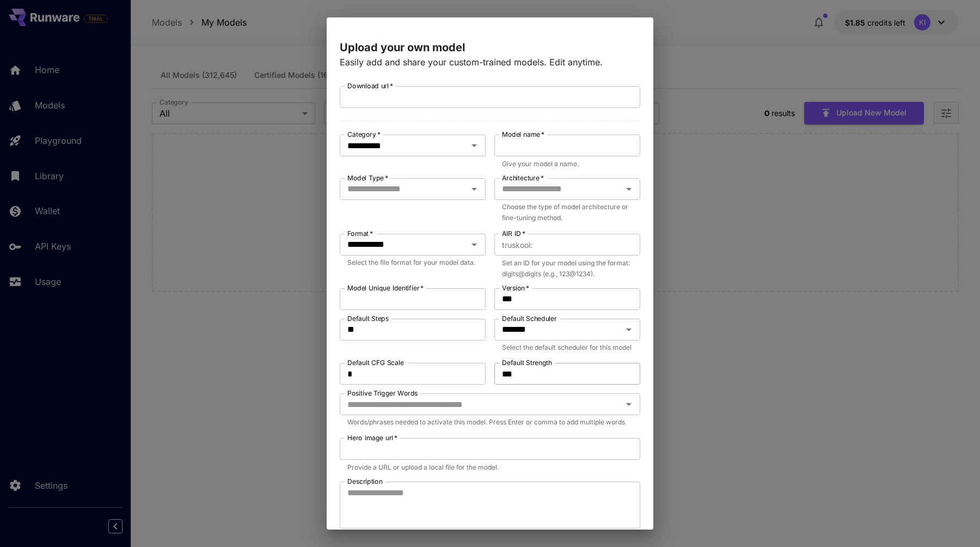 This screenshot has height=547, width=980. Describe the element at coordinates (529, 318) in the screenshot. I see `label: Default Scheduler` at that location.